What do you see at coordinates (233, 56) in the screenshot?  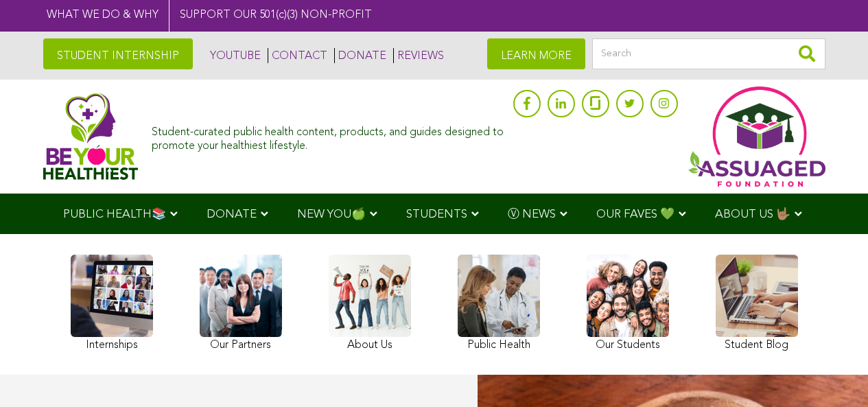 I see `a: YOUTUBE` at bounding box center [233, 56].